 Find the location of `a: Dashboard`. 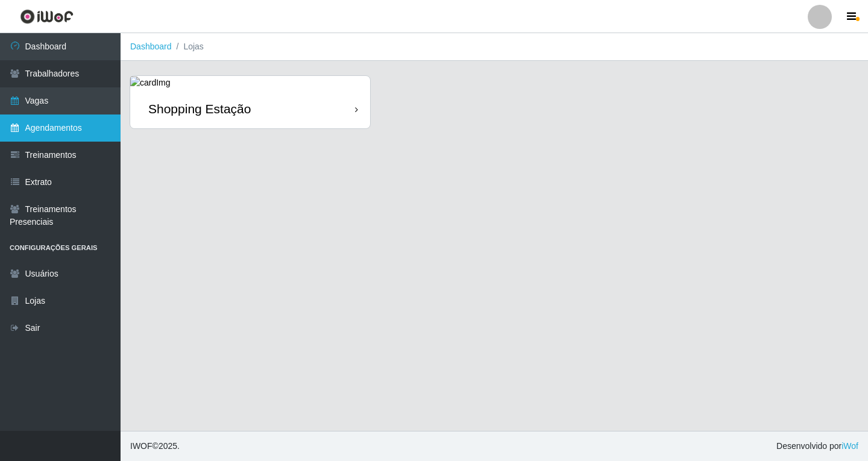

a: Dashboard is located at coordinates (150, 46).